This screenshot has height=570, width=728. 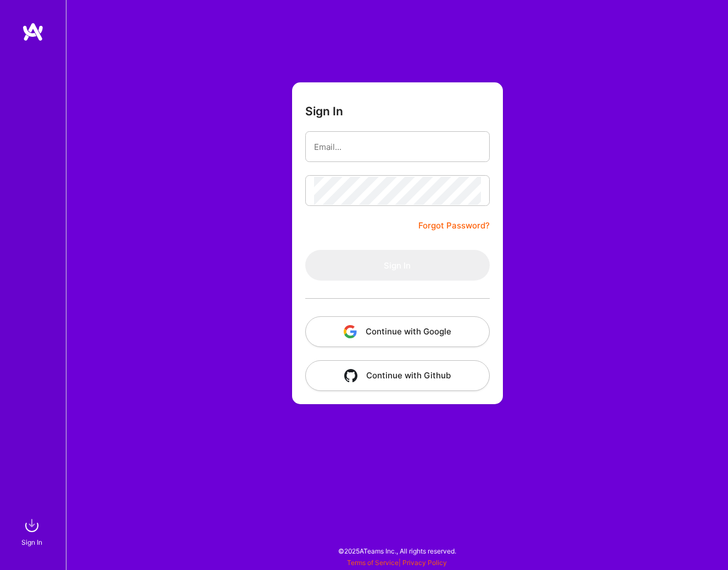 I want to click on button: Sign In, so click(x=397, y=265).